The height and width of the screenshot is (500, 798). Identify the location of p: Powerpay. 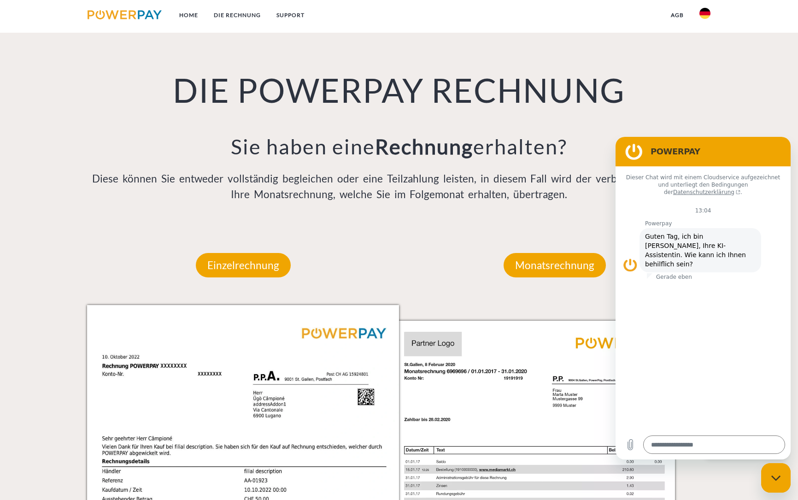
(102, 87).